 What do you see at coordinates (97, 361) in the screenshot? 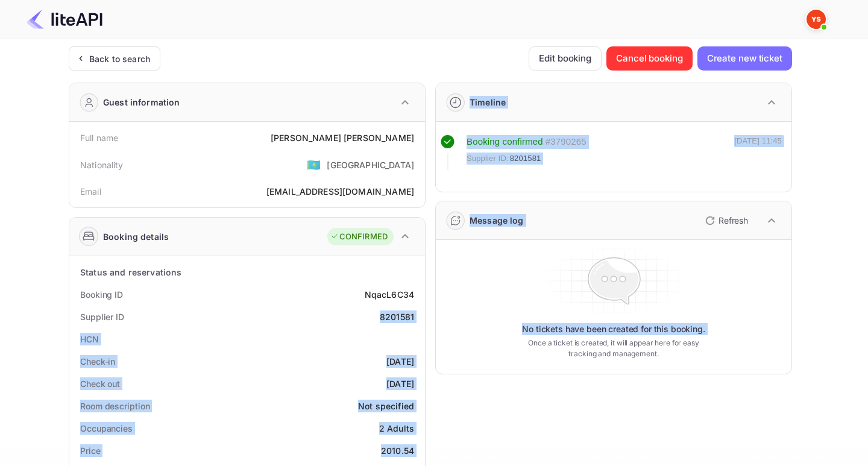
I see `div: Check-in` at bounding box center [97, 361].